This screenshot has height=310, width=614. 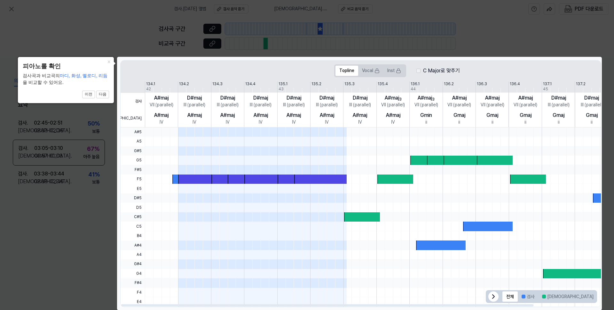 What do you see at coordinates (133, 245) in the screenshot?
I see `span: A#4` at bounding box center [133, 245].